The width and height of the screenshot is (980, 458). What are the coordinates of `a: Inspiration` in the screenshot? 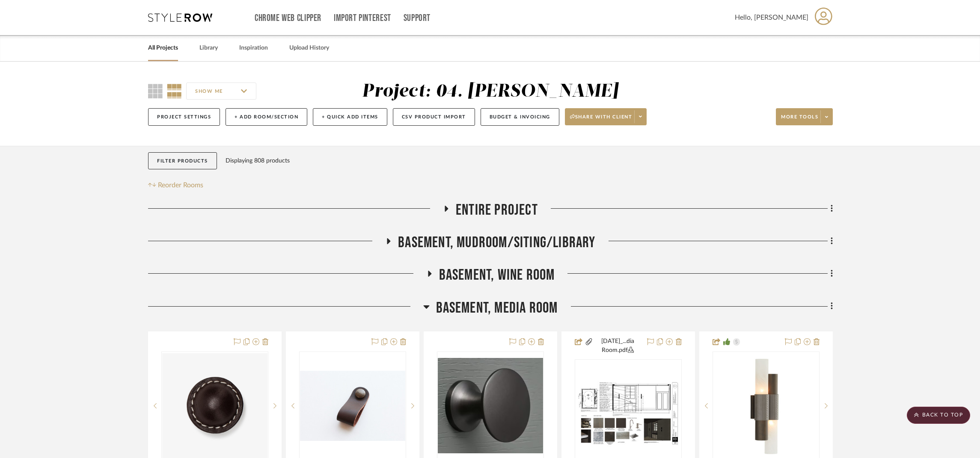 It's located at (253, 48).